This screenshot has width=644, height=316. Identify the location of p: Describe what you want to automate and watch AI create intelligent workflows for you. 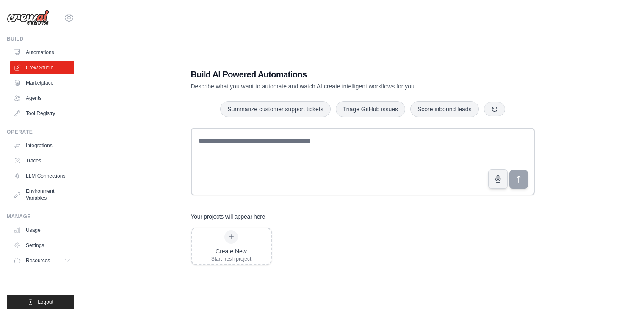
(333, 86).